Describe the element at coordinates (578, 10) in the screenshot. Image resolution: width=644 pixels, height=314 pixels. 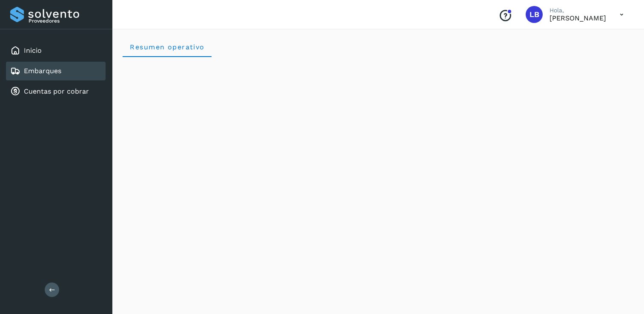
I see `p: Hola,` at that location.